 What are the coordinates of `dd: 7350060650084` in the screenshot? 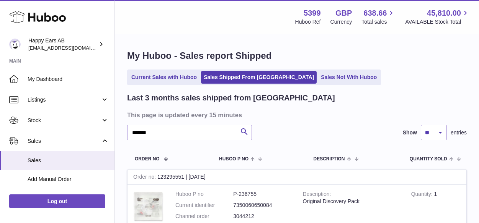 It's located at (262, 205).